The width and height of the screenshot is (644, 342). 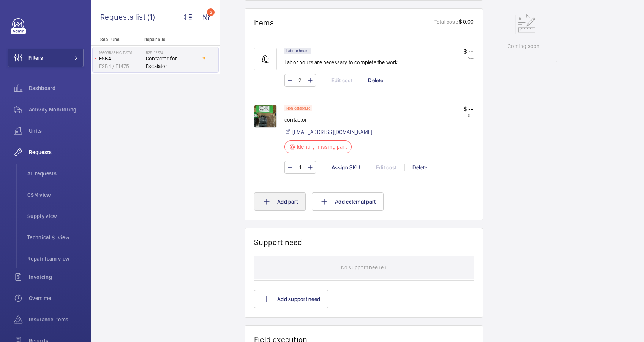 I want to click on span: Dashboard, so click(x=57, y=88).